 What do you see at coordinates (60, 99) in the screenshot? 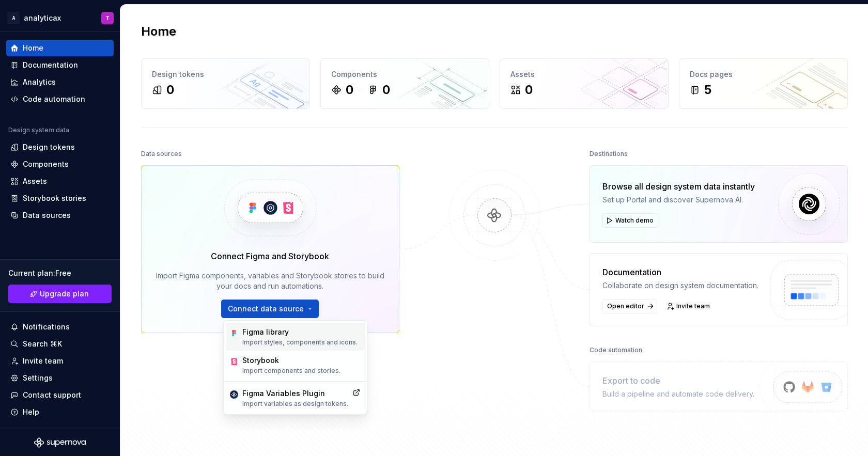
I see `a: Code automation` at bounding box center [60, 99].